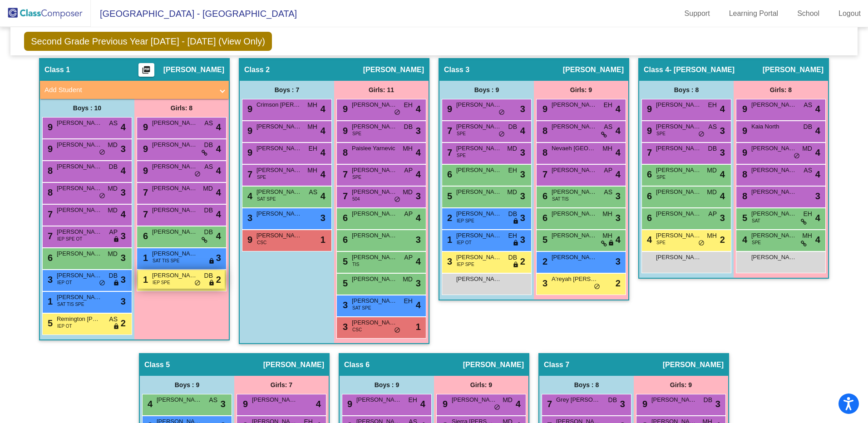 The image size is (868, 423). What do you see at coordinates (701, 243) in the screenshot?
I see `span: do_not_disturb_alt` at bounding box center [701, 243].